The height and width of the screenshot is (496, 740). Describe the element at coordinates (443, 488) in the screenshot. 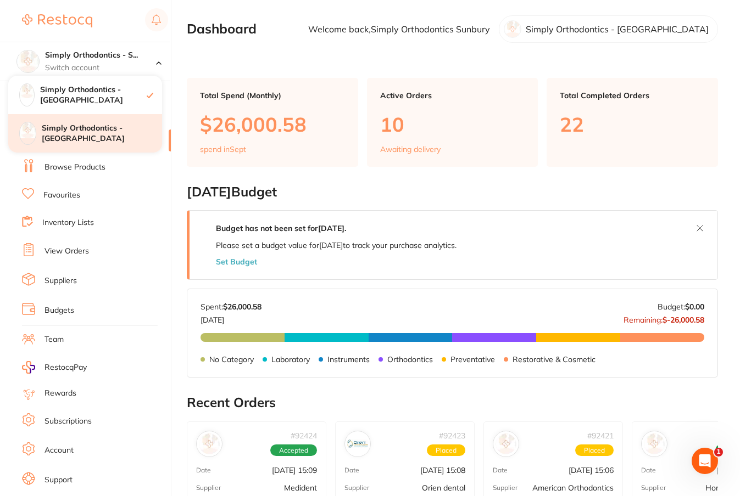

I see `p: Orien dental` at that location.